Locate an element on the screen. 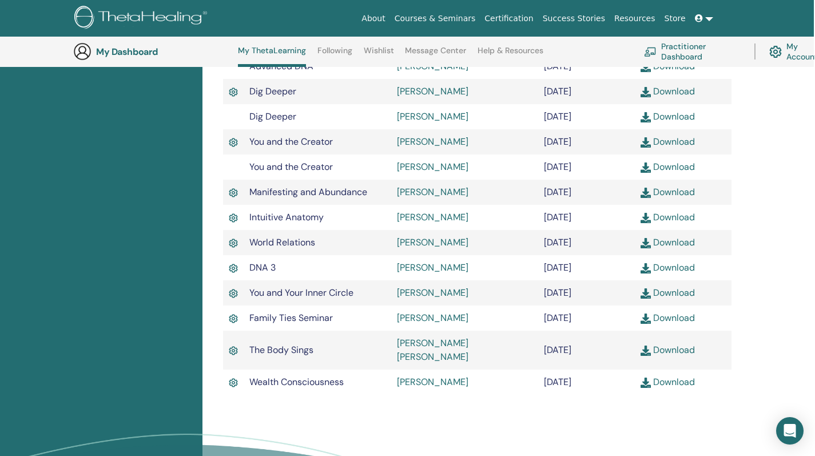 The width and height of the screenshot is (815, 456). a: Wishlist is located at coordinates (378, 55).